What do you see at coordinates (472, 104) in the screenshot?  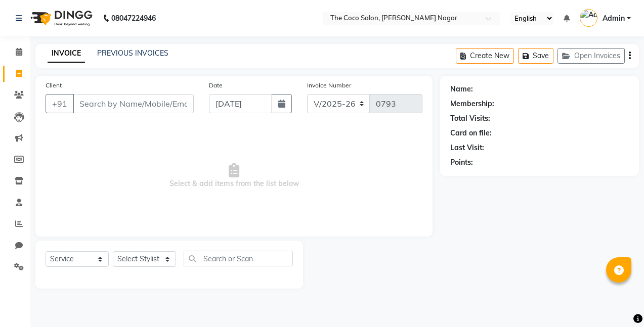 I see `div: Membership:` at bounding box center [472, 104].